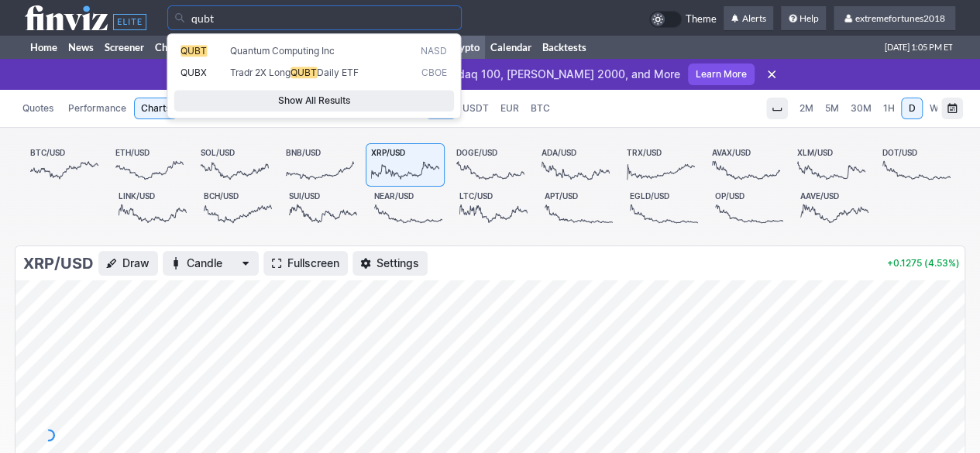 The height and width of the screenshot is (453, 980). I want to click on span: 30M, so click(861, 107).